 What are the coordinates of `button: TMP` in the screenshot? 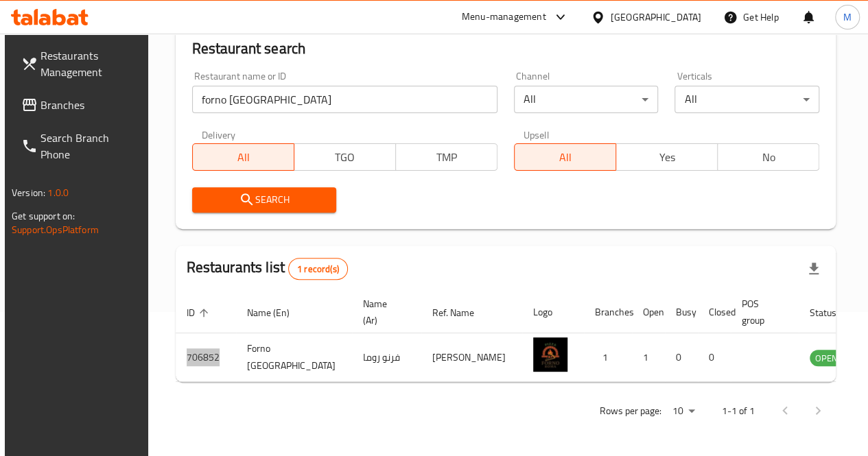 It's located at (446, 157).